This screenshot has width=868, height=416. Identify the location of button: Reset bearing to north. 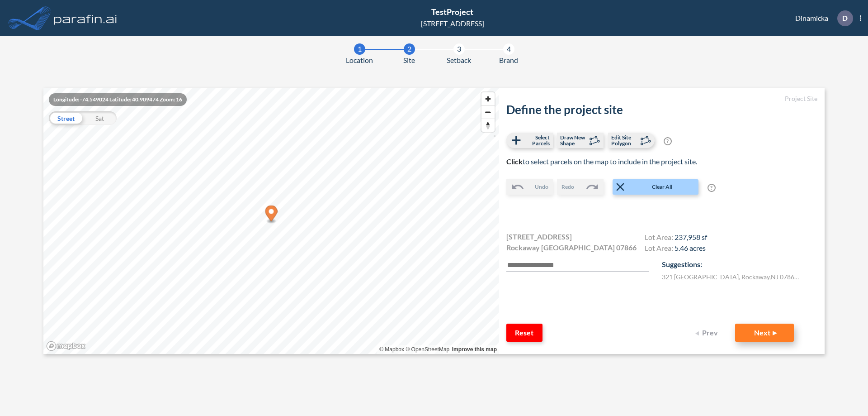
(488, 125).